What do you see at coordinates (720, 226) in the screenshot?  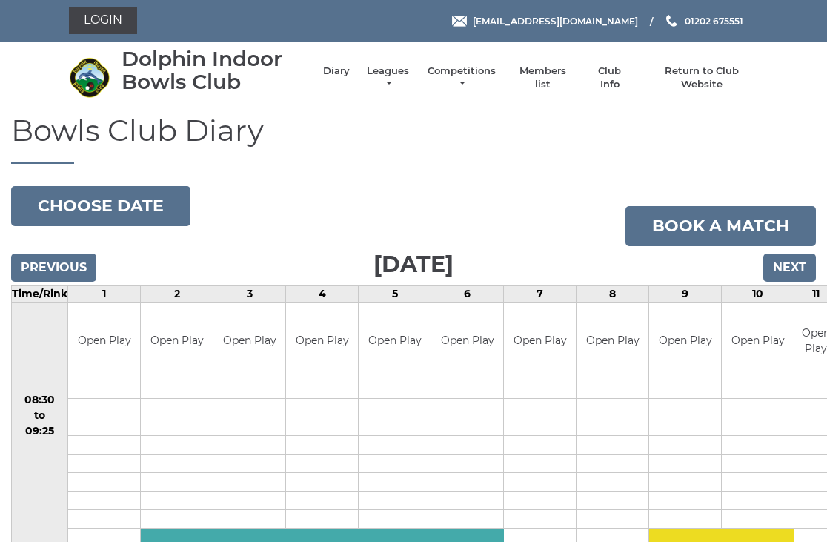 I see `a: Book a match` at bounding box center [720, 226].